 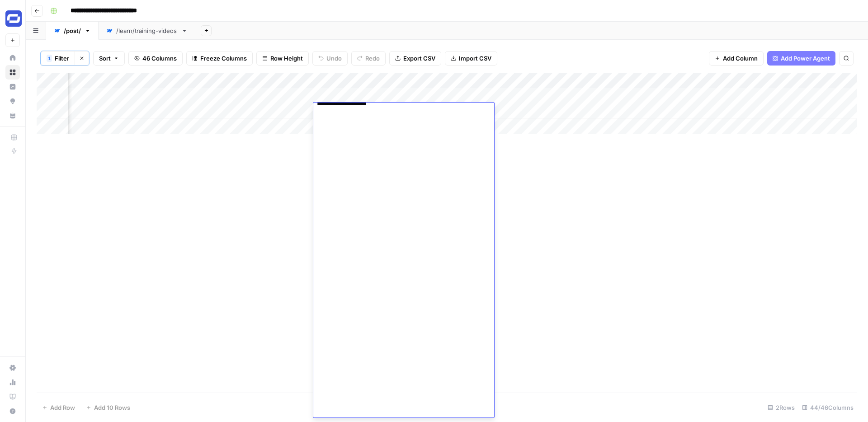 What do you see at coordinates (13, 58) in the screenshot?
I see `a: Home` at bounding box center [13, 58].